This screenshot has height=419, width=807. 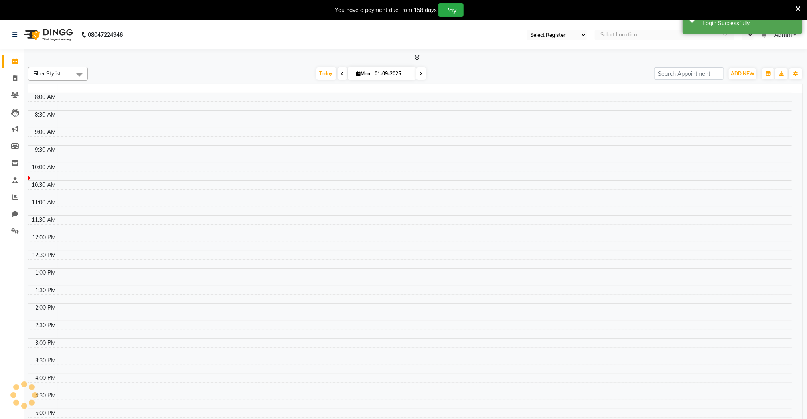 What do you see at coordinates (46, 395) in the screenshot?
I see `div: 4:30 PM` at bounding box center [46, 395].